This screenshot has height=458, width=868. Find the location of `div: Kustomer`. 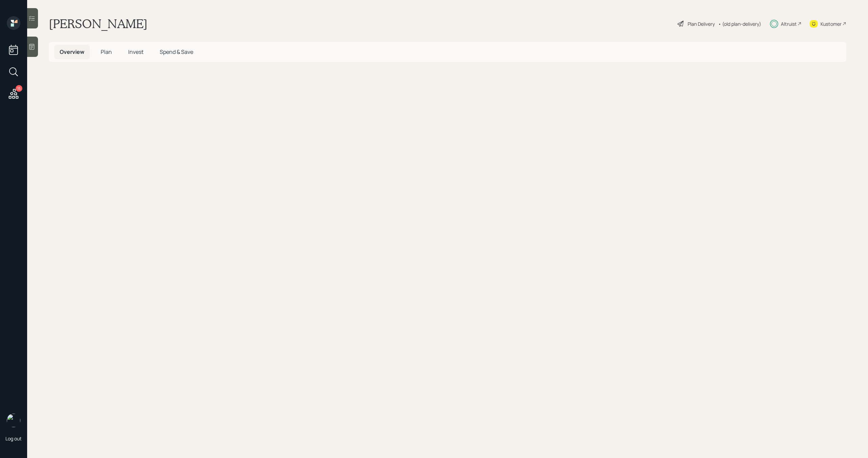

div: Kustomer is located at coordinates (831, 24).